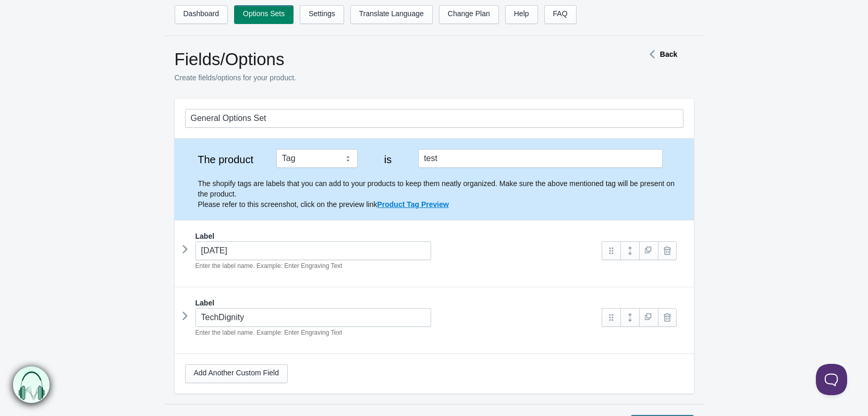  Describe the element at coordinates (391, 59) in the screenshot. I see `h1: Fields/Options` at that location.